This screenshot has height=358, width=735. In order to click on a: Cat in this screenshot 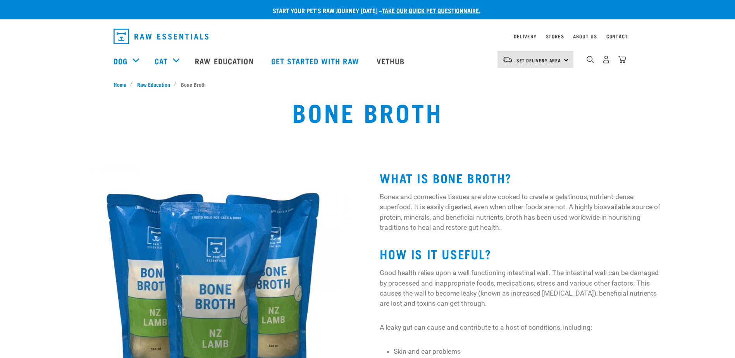, I will do `click(161, 61)`.